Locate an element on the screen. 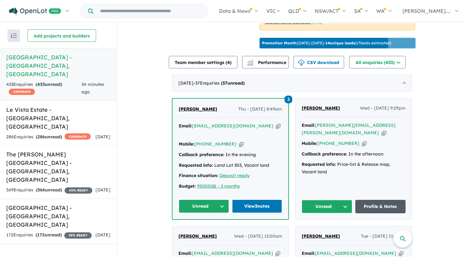  a: View3notes is located at coordinates (257, 206).